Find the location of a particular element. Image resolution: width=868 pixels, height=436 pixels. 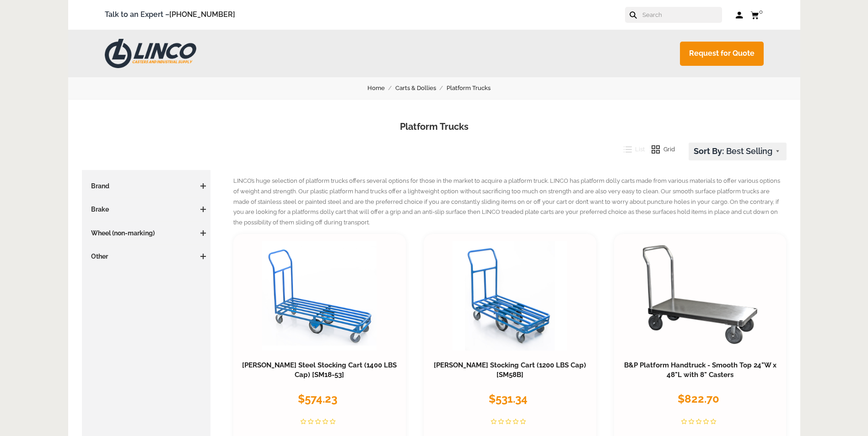

input: Search is located at coordinates (681, 15).